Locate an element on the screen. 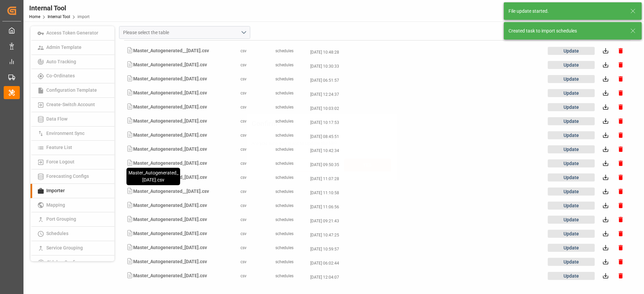  div: File update started. is located at coordinates (566, 11).